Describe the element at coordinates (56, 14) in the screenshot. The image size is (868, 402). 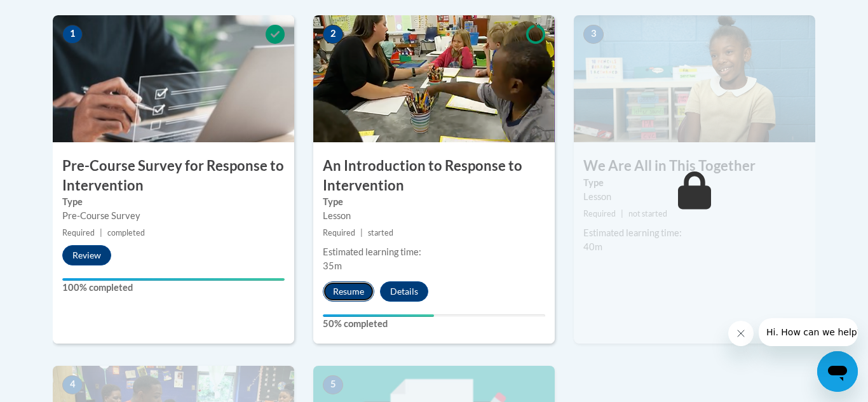
I see `span: Hi. How can we help?` at that location.